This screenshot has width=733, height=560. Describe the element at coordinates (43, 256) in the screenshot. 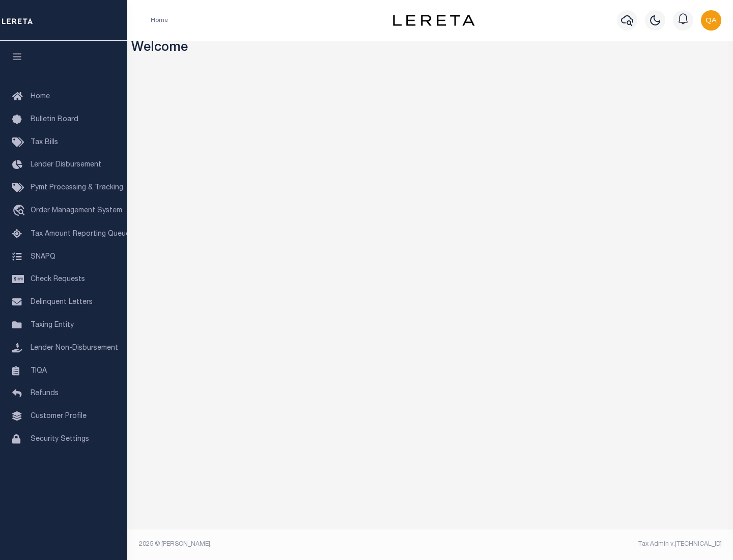

I see `span: SNAPQ` at that location.